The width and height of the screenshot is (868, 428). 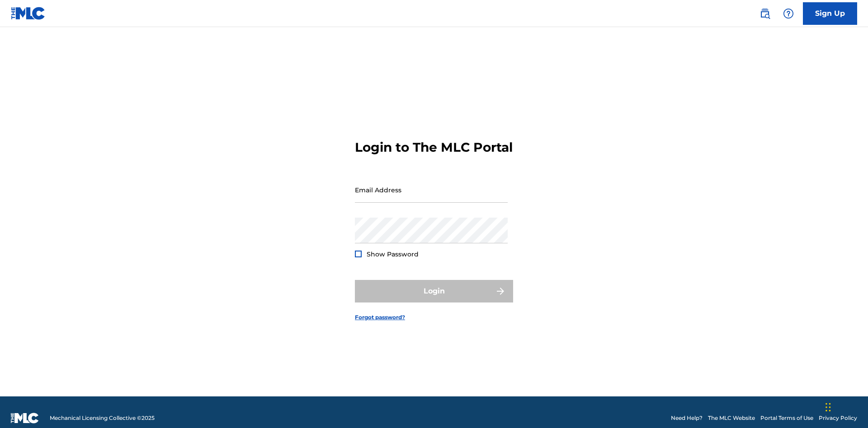 I want to click on span: Mechanical Licensing Collective © 2025, so click(x=102, y=418).